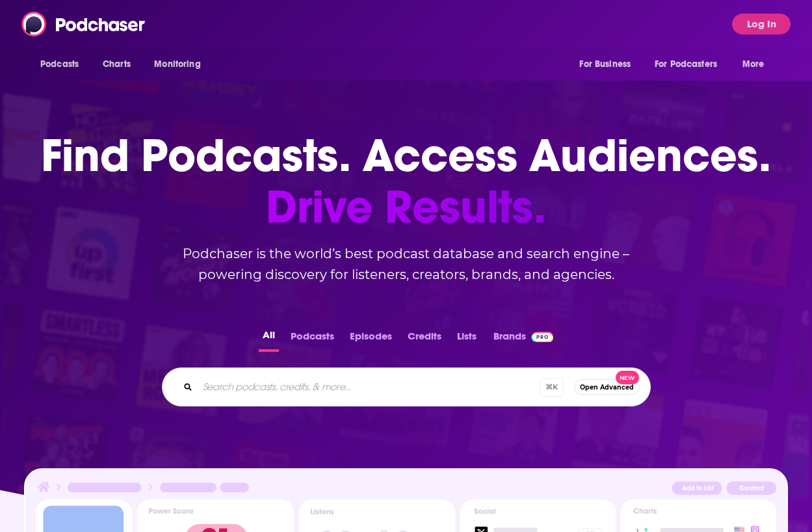  Describe the element at coordinates (542, 336) in the screenshot. I see `img: Podchaser Pro` at that location.